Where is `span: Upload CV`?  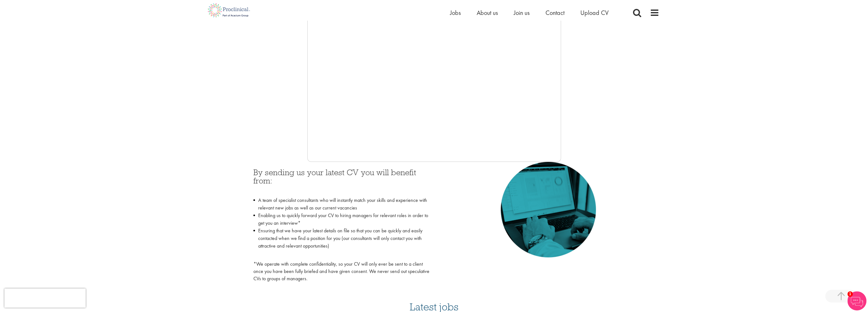 span: Upload CV is located at coordinates (595, 13).